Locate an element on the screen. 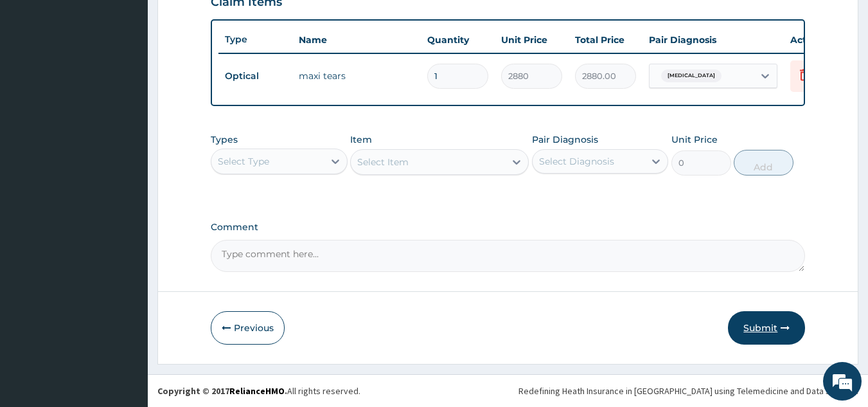  td: Optical is located at coordinates (255, 76).